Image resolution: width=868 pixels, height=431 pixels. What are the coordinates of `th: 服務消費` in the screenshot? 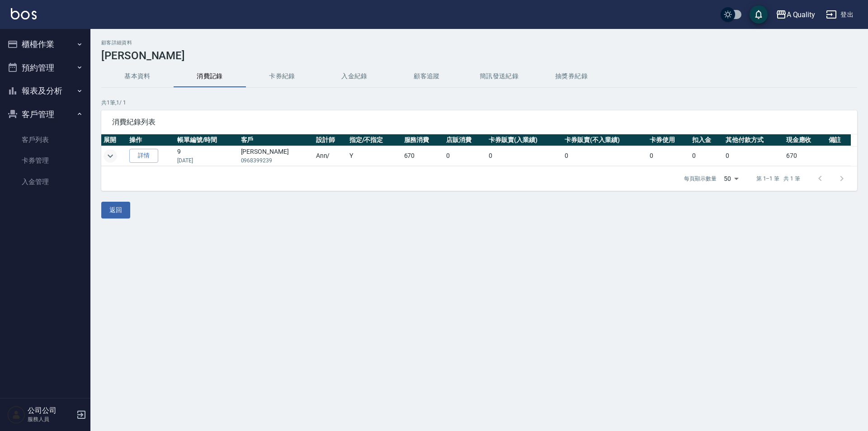 It's located at (423, 140).